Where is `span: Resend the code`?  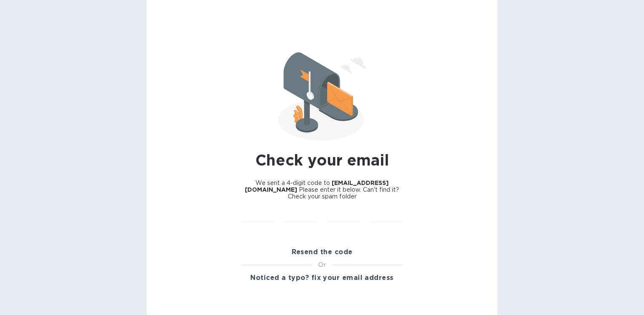
span: Resend the code is located at coordinates (322, 252).